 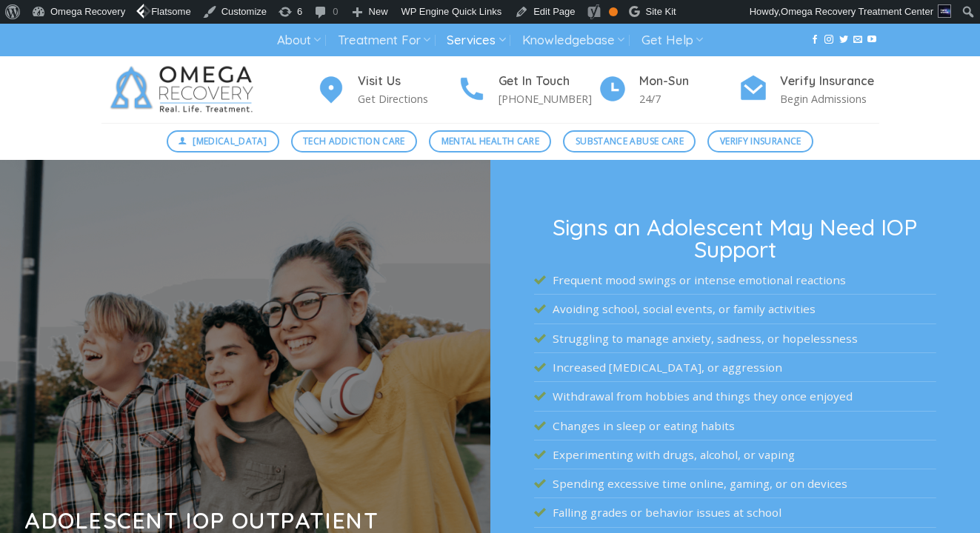 What do you see at coordinates (809, 90) in the screenshot?
I see `a: Verify Insurance Begin Admissions` at bounding box center [809, 90].